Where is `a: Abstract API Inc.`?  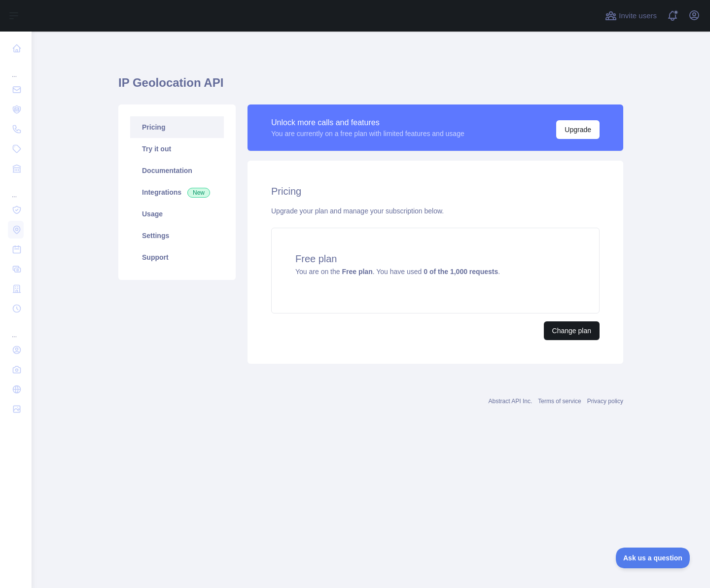
a: Abstract API Inc. is located at coordinates (510, 401).